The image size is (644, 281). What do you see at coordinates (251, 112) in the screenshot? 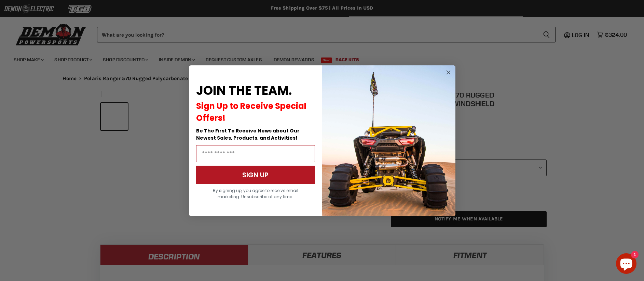
I see `span: Sign Up to Receive Special Offers!` at bounding box center [251, 112].